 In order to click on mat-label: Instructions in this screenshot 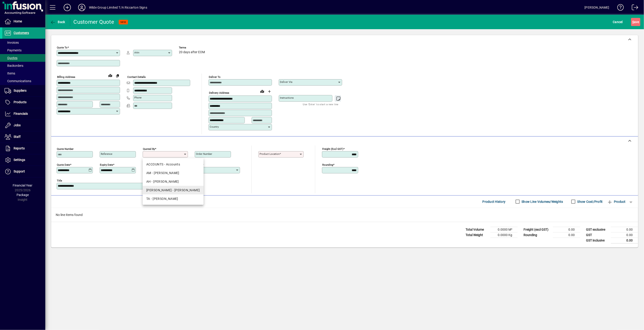, I will do `click(287, 98)`.